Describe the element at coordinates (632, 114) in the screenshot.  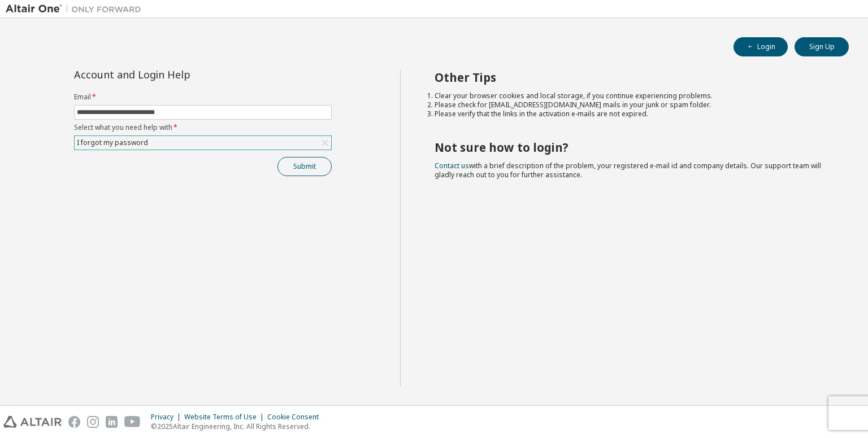
I see `li: Please verify that the links in the activation e-mails are not expired.` at that location.